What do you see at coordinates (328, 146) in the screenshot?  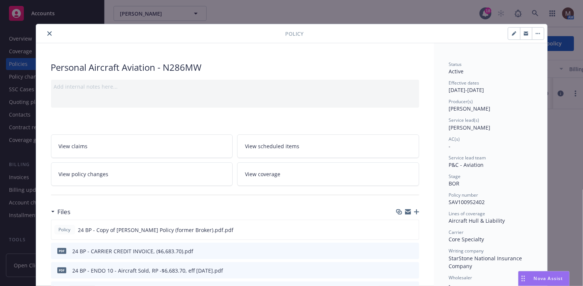 I see `a: View scheduled items` at bounding box center [328, 146].